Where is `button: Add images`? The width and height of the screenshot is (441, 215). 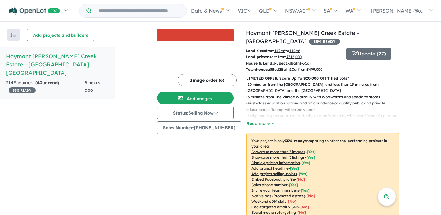
button: Add images is located at coordinates (195, 98).